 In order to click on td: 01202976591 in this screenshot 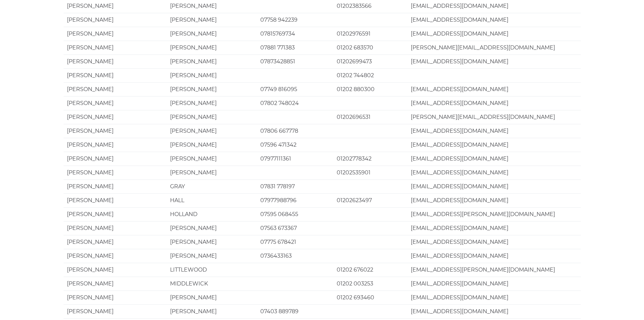, I will do `click(370, 34)`.